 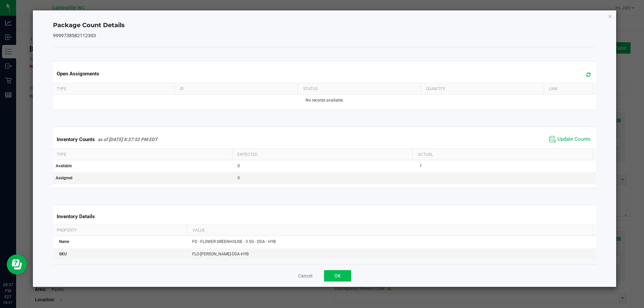 What do you see at coordinates (64, 178) in the screenshot?
I see `span: Assigned` at bounding box center [64, 178].